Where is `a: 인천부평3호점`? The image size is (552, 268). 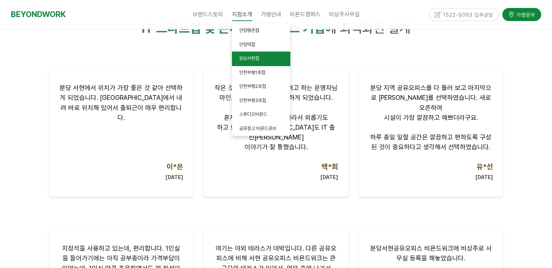
a: 인천부평3호점 is located at coordinates (261, 100).